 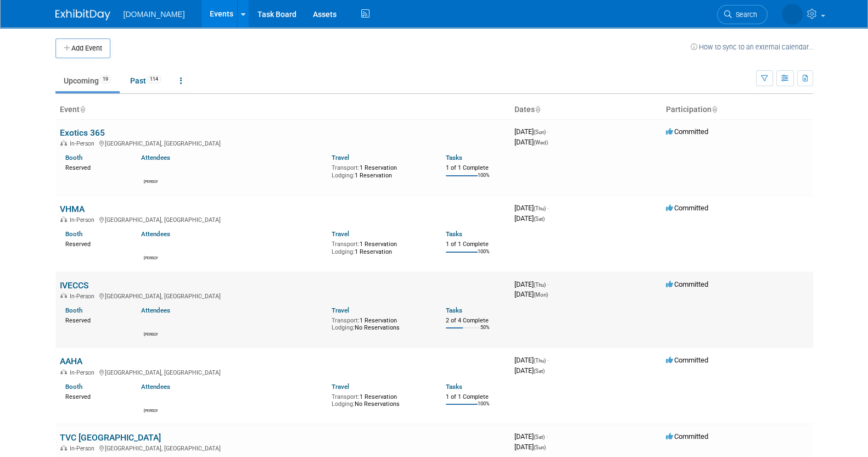 I want to click on th: Dates, so click(x=586, y=110).